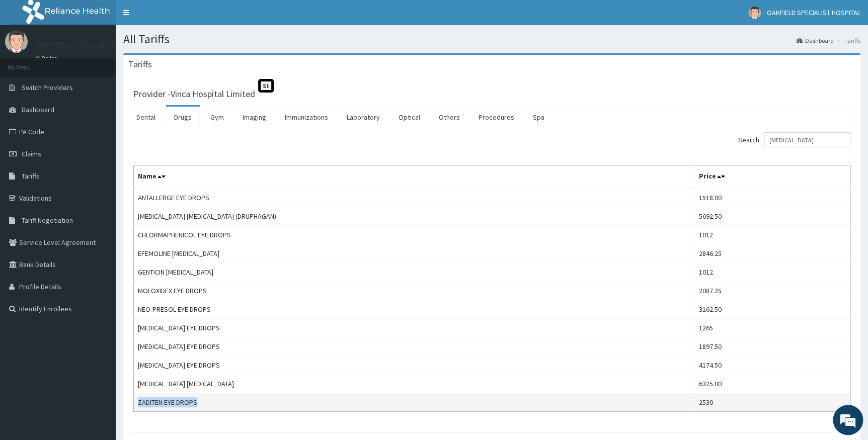  I want to click on td: NEO-PRESOL EYE DROPS, so click(414, 309).